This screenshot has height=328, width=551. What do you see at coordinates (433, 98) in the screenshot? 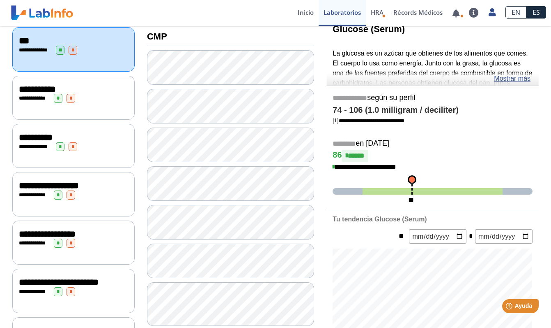
I see `h5: según su perfil` at bounding box center [433, 98].